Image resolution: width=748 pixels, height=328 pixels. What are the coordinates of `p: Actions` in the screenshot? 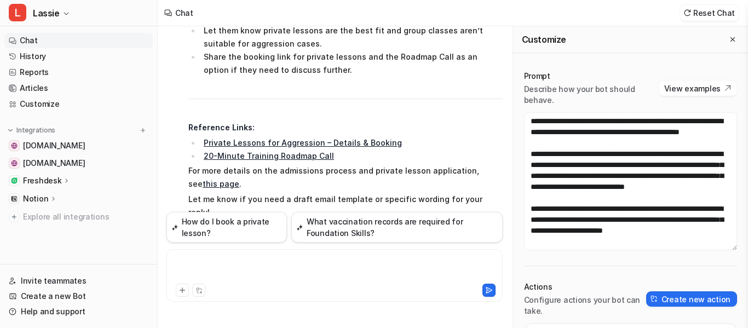 It's located at (585, 287).